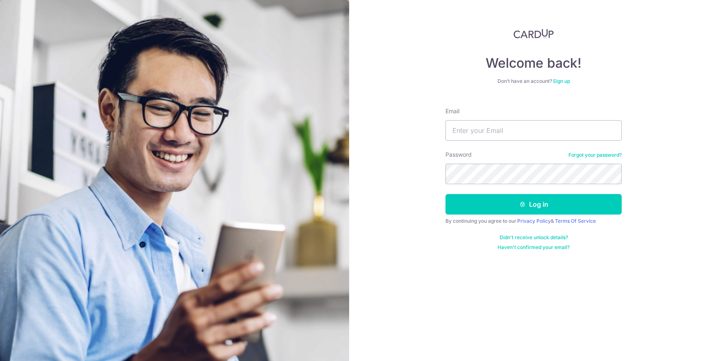  Describe the element at coordinates (459, 154) in the screenshot. I see `label: Password` at that location.